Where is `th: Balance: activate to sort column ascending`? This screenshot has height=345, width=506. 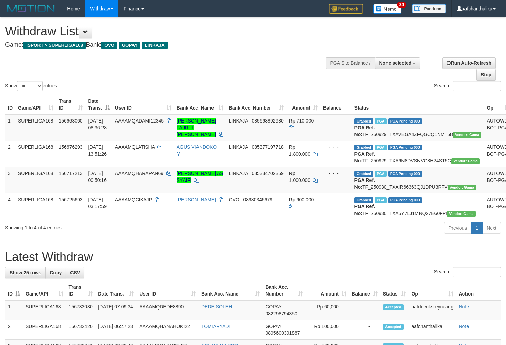 th: Balance: activate to sort column ascending is located at coordinates (365, 290).